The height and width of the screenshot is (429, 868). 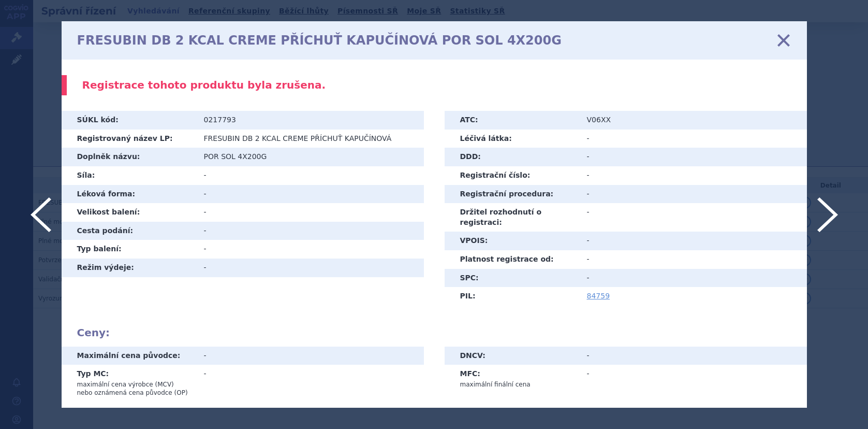 What do you see at coordinates (512, 194) in the screenshot?
I see `th: Registrační procedura:` at bounding box center [512, 194].